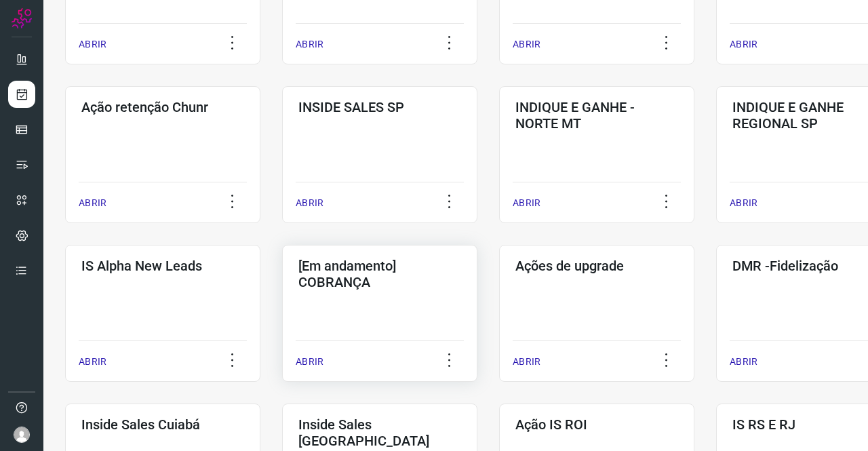  I want to click on h3: Ação IS ROI, so click(597, 425).